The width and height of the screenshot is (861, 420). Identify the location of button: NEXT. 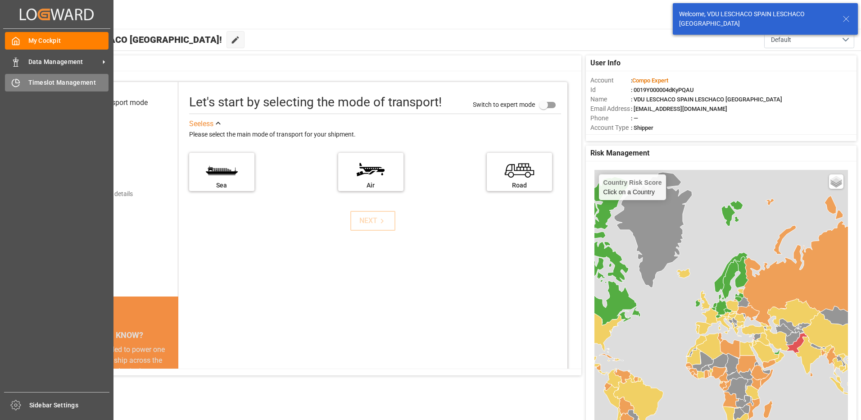
(373, 221).